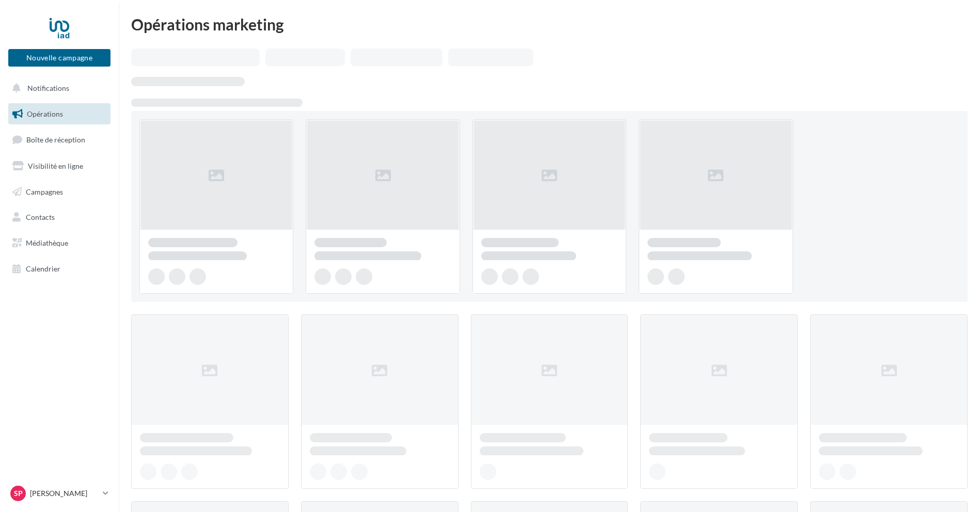  I want to click on a: Campagnes, so click(59, 192).